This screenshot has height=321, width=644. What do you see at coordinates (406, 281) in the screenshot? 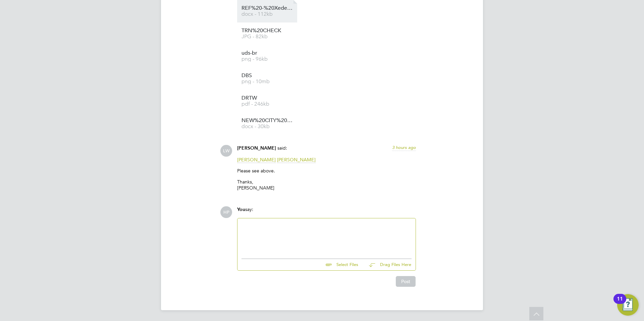
I see `button: Post` at bounding box center [406, 281].